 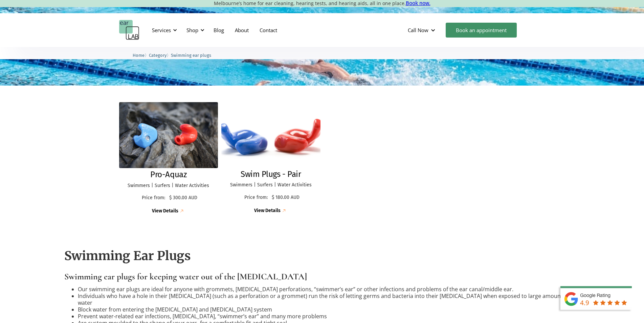 What do you see at coordinates (138, 55) in the screenshot?
I see `a: Home` at bounding box center [138, 55].